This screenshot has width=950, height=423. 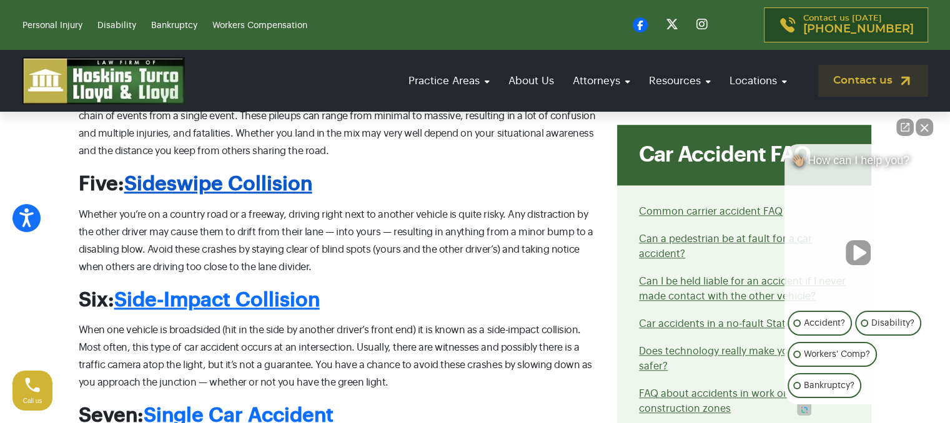 I want to click on button: Close Intaker Chat Widget, so click(x=924, y=127).